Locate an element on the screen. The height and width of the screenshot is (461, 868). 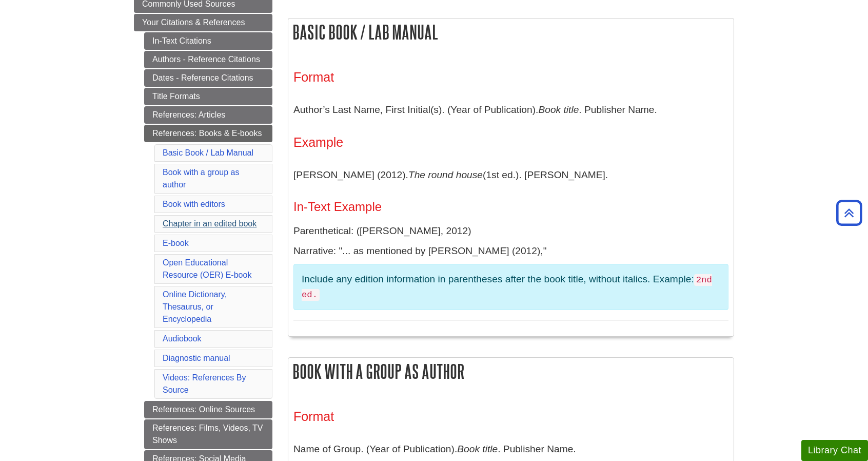
a: Audiobook is located at coordinates (182, 338).